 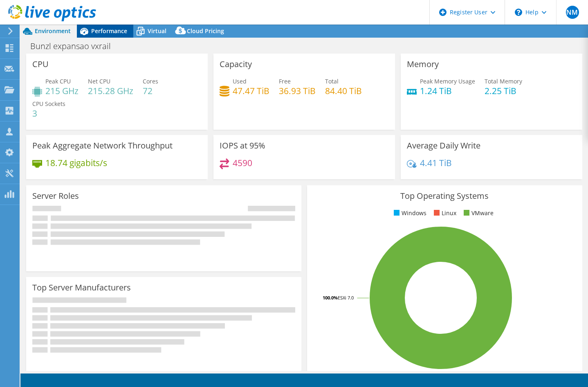 I want to click on span: Cloud Pricing, so click(x=205, y=31).